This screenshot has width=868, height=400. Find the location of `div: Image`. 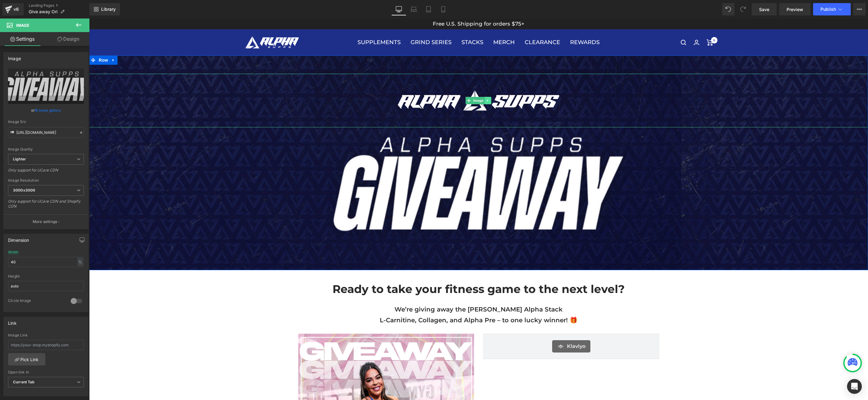

div: Image is located at coordinates (14, 57).